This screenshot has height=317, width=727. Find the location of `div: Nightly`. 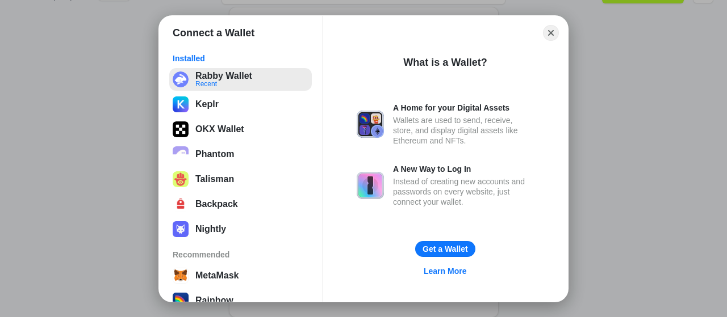

div: Nightly is located at coordinates (211, 229).